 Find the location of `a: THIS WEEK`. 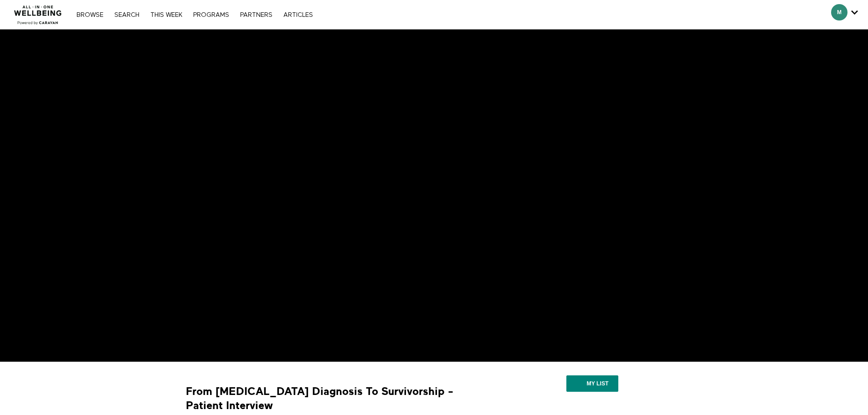

a: THIS WEEK is located at coordinates (166, 15).